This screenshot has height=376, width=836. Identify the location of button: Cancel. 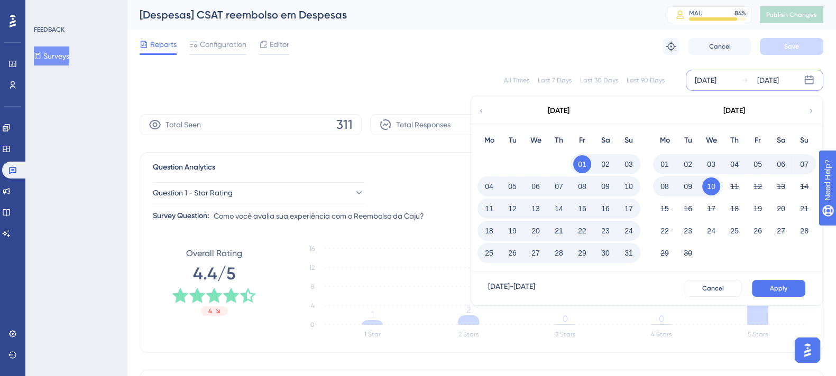
(719, 47).